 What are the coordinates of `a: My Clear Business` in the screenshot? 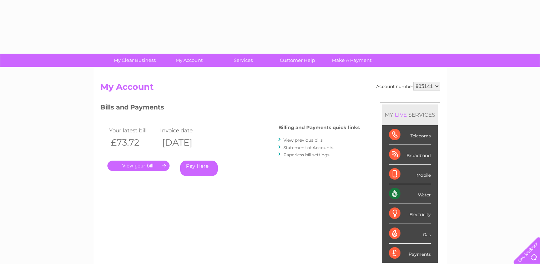 It's located at (135, 60).